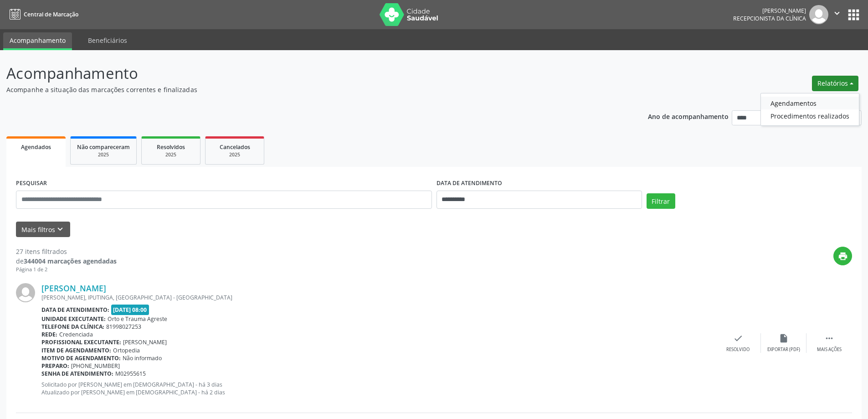 The width and height of the screenshot is (868, 419). Describe the element at coordinates (78, 373) in the screenshot. I see `b: Senha de atendimento:` at that location.